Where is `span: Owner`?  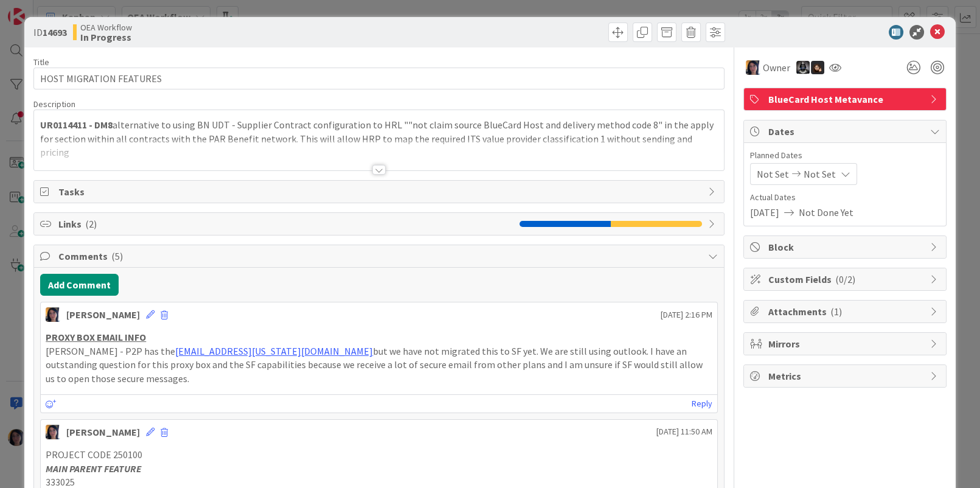 span: Owner is located at coordinates (776, 68).